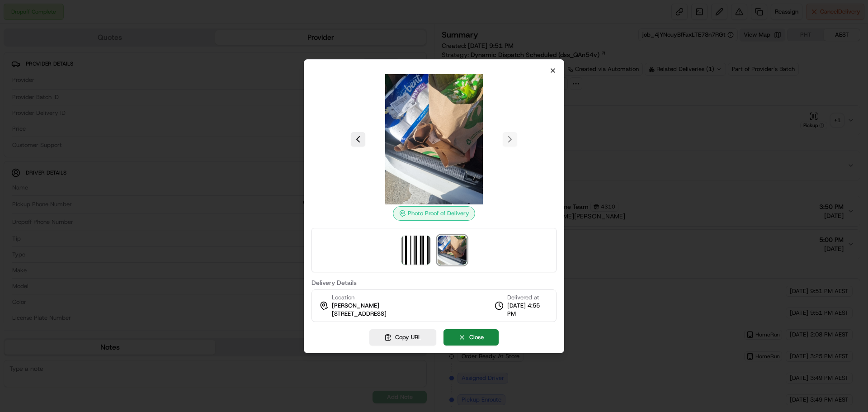 The image size is (868, 412). Describe the element at coordinates (452, 250) in the screenshot. I see `button: photo_proof_of_delivery image` at that location.